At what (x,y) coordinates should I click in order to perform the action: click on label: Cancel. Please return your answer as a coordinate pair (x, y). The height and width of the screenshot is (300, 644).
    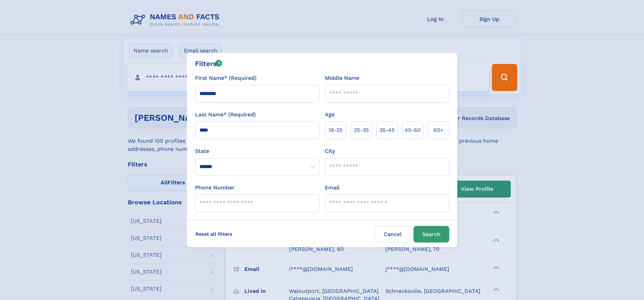
    Looking at the image, I should click on (393, 234).